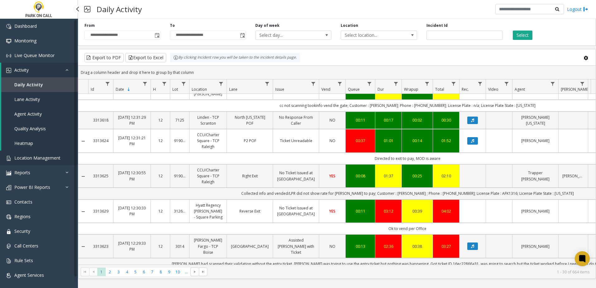 The image size is (596, 288). I want to click on a: Id Filter Menu, so click(108, 84).